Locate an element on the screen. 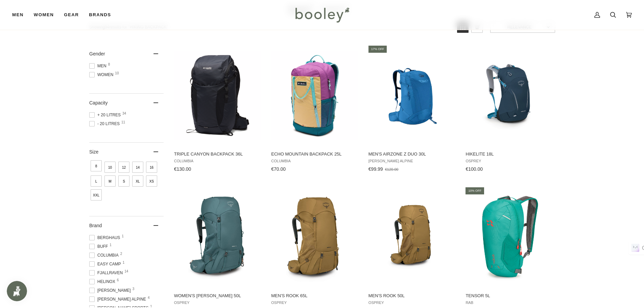 Image resolution: width=644 pixels, height=308 pixels. span: Size: M is located at coordinates (110, 181).